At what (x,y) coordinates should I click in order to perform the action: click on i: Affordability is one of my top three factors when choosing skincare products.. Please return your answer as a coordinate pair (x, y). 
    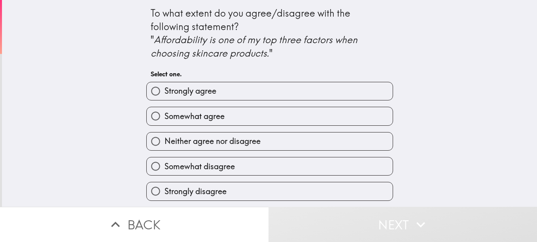
    Looking at the image, I should click on (255, 46).